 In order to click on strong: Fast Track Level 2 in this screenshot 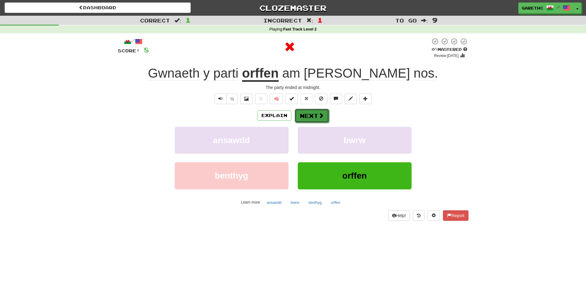, I will do `click(300, 29)`.